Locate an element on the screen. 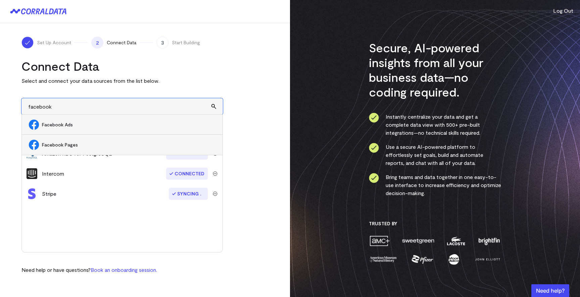 The width and height of the screenshot is (580, 297). img: pfizer-e137f5fc.png is located at coordinates (422, 259).